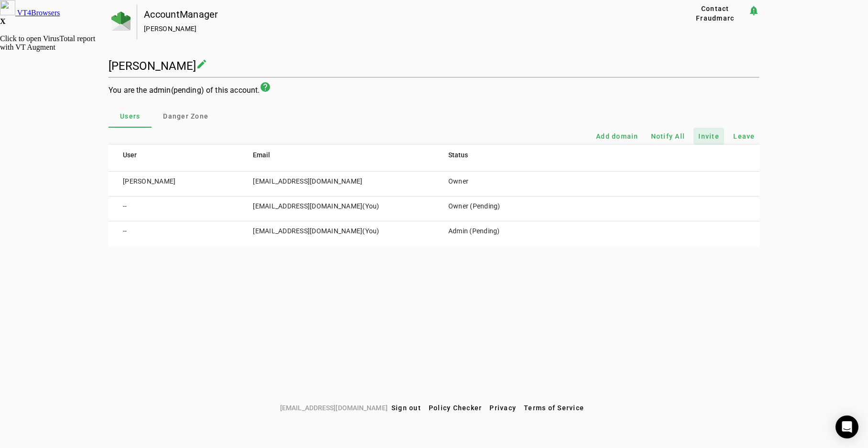 This screenshot has width=868, height=448. What do you see at coordinates (184, 90) in the screenshot?
I see `span: You are the admin(pending) of this account.` at bounding box center [184, 90].